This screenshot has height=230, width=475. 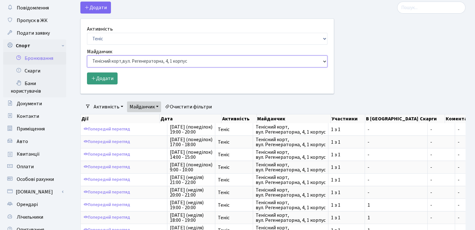 What do you see at coordinates (35, 58) in the screenshot?
I see `a: Бронювання` at bounding box center [35, 58].